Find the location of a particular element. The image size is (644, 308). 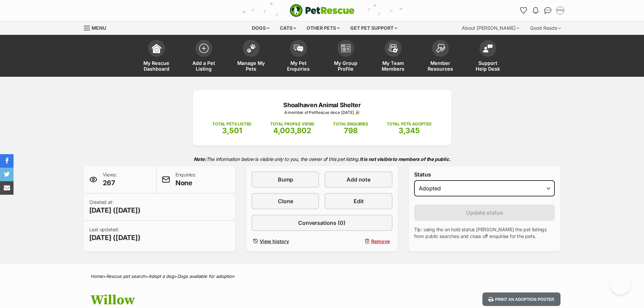

p: TOTAL PETS LISTED is located at coordinates (232, 124).